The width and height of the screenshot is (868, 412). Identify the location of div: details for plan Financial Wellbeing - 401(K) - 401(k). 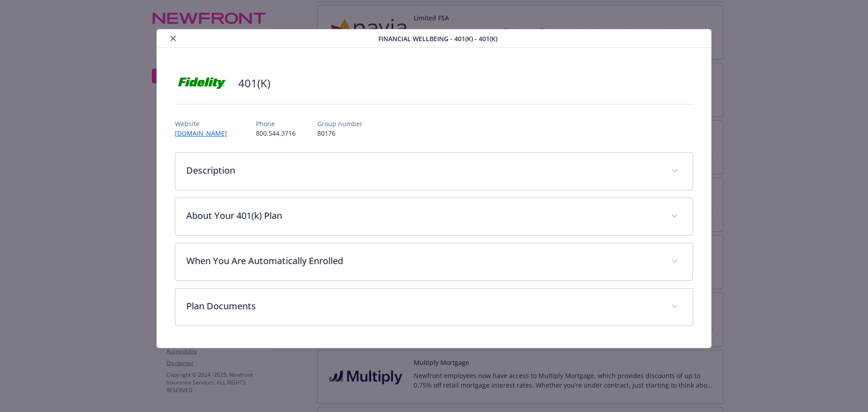
(434, 189).